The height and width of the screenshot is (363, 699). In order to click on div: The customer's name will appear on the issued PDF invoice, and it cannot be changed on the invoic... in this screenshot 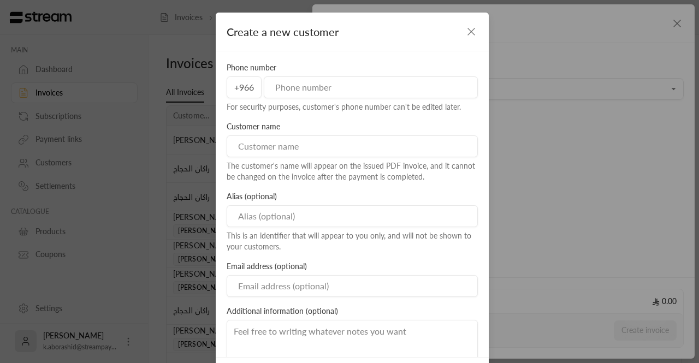, I will do `click(352, 171)`.